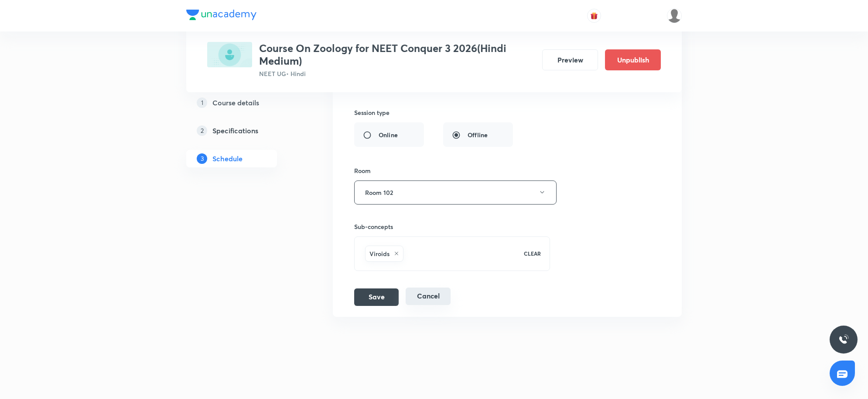 The image size is (868, 399). What do you see at coordinates (202, 158) in the screenshot?
I see `p: 3` at bounding box center [202, 158].